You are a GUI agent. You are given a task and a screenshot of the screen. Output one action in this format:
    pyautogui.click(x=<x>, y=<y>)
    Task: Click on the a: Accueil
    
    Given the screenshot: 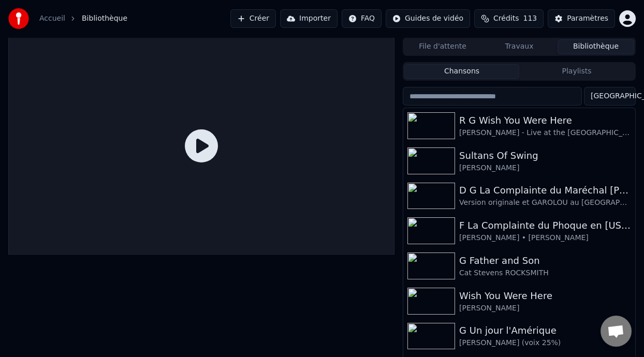 What is the action you would take?
    pyautogui.click(x=52, y=19)
    